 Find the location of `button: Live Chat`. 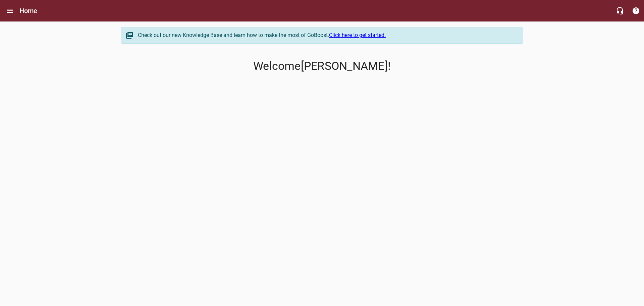

button: Live Chat is located at coordinates (620, 11).